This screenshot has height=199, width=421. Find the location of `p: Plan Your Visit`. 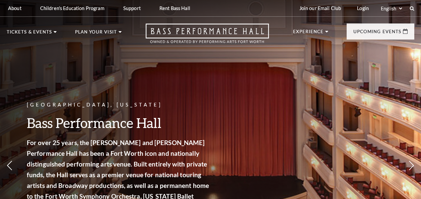

p: Plan Your Visit is located at coordinates (96, 34).